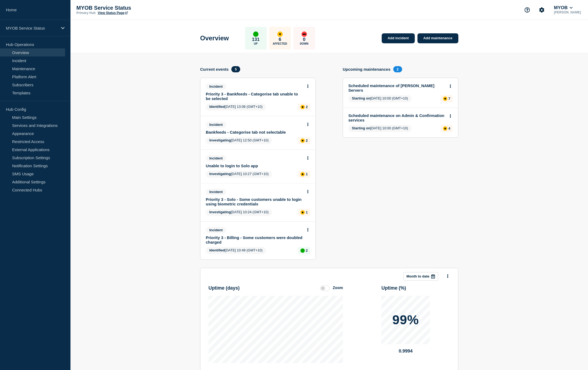 This screenshot has height=370, width=588. Describe the element at coordinates (418, 276) in the screenshot. I see `p: Month to date` at that location.